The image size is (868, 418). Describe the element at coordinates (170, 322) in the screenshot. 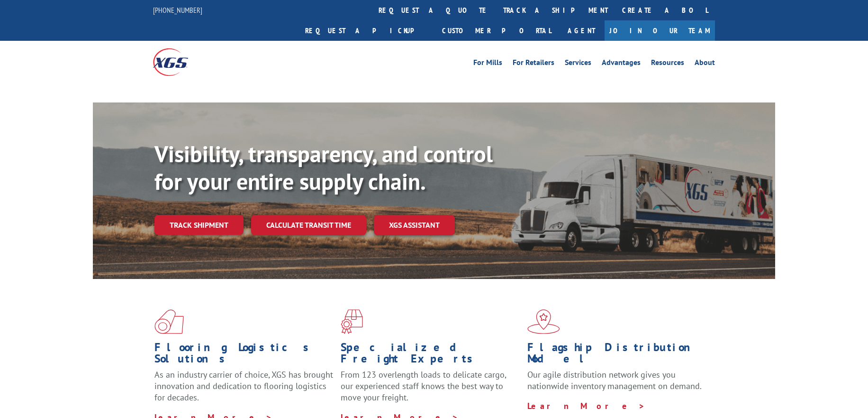

I see `img: xgs-icon-total-supply-chain-intelligence-red` at that location.